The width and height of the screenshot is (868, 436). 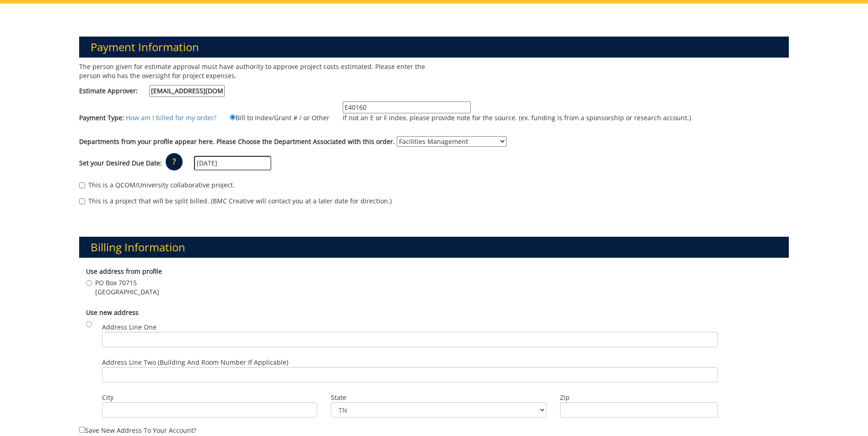 What do you see at coordinates (410, 375) in the screenshot?
I see `input: Address Line Two (Building and Room Number if applicable)` at bounding box center [410, 375].